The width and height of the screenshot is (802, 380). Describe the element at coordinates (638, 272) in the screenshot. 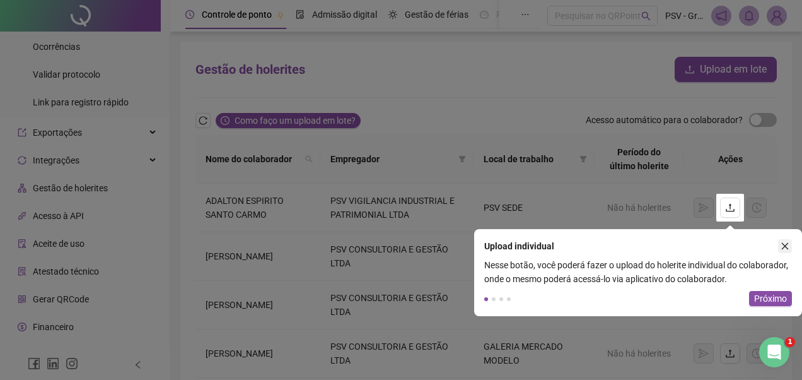

I see `div: Nesse botão, você poderá fazer o upload do holerite individual do colaborador, onde o mesmo poder...` at that location.